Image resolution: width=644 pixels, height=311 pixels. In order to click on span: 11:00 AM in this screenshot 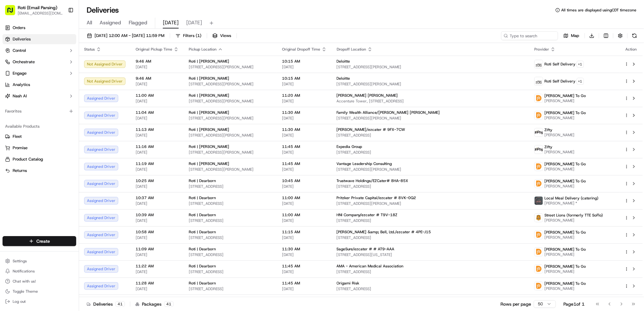, I will do `click(157, 95)`.